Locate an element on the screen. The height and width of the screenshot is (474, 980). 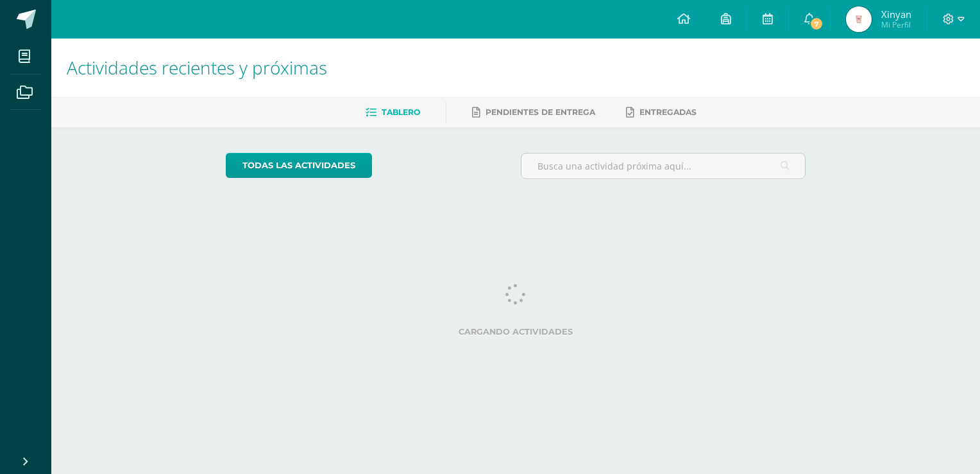
a: todas las Actividades is located at coordinates (299, 165).